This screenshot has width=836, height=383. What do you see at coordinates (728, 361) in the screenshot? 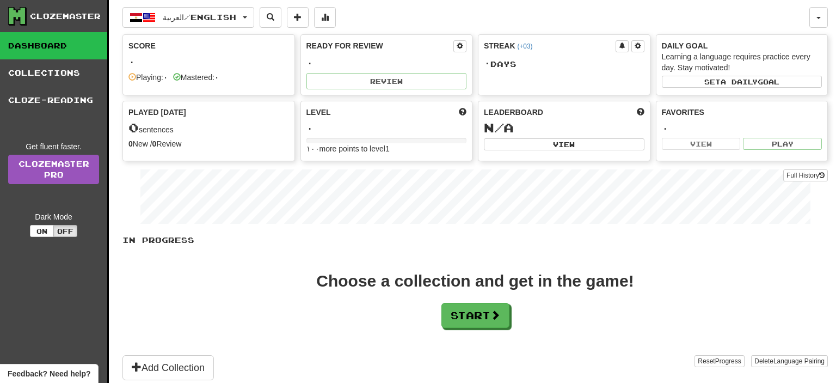
I see `span: Progress` at bounding box center [728, 361].